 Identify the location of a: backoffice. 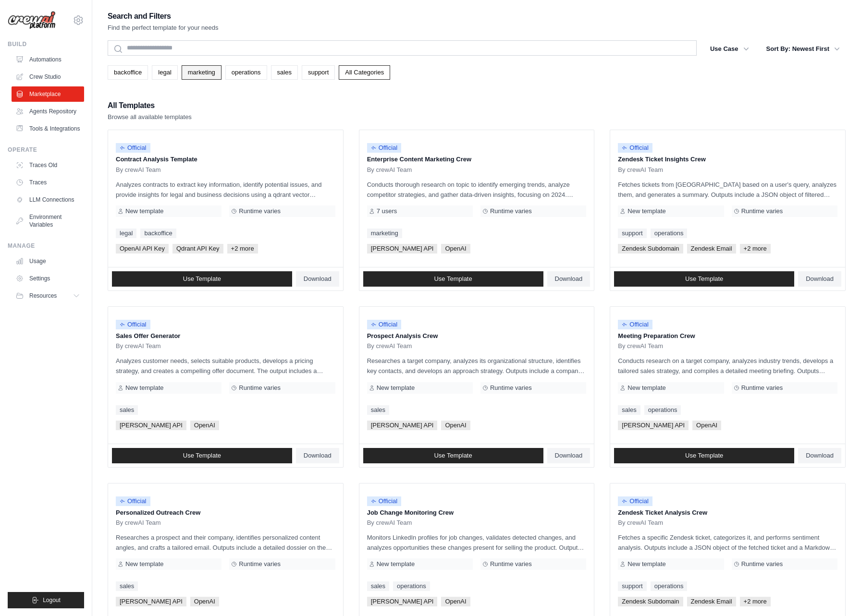
(158, 233).